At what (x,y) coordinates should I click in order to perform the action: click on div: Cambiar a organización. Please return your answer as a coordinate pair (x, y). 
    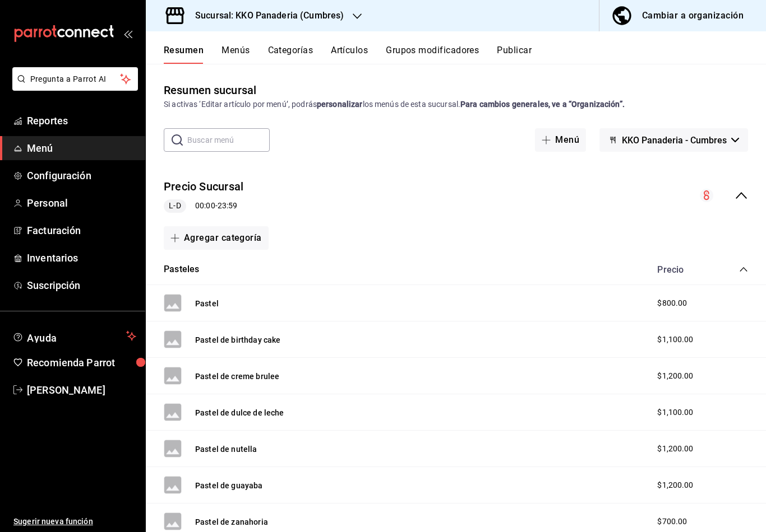
    Looking at the image, I should click on (692, 16).